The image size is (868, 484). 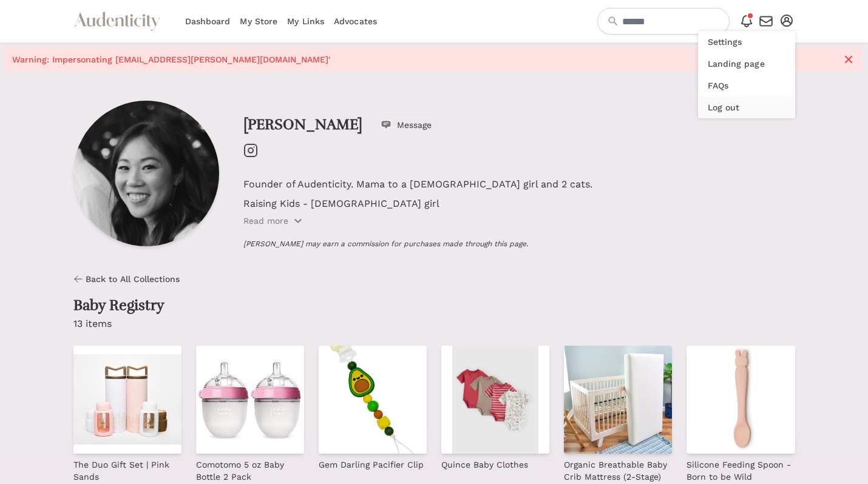 I want to click on img: Profile picture, so click(x=146, y=174).